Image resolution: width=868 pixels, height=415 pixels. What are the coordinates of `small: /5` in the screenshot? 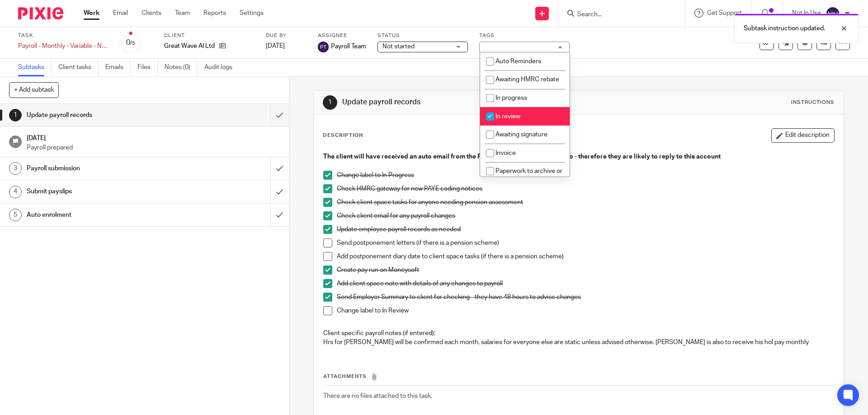 It's located at (133, 43).